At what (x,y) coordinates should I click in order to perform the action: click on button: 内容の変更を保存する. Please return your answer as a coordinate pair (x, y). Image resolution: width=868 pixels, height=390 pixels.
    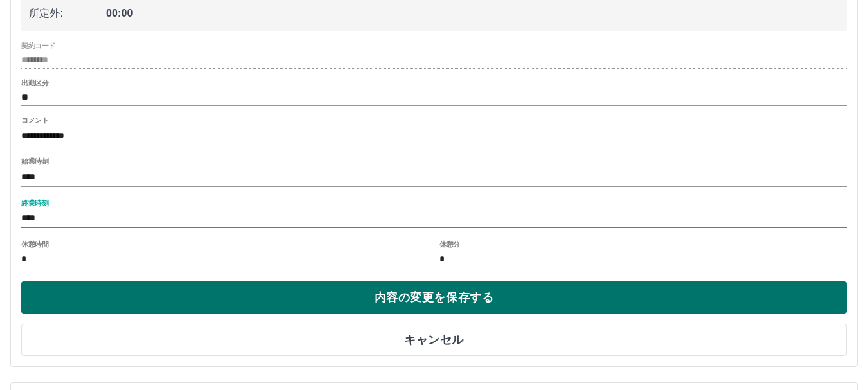
    Looking at the image, I should click on (434, 298).